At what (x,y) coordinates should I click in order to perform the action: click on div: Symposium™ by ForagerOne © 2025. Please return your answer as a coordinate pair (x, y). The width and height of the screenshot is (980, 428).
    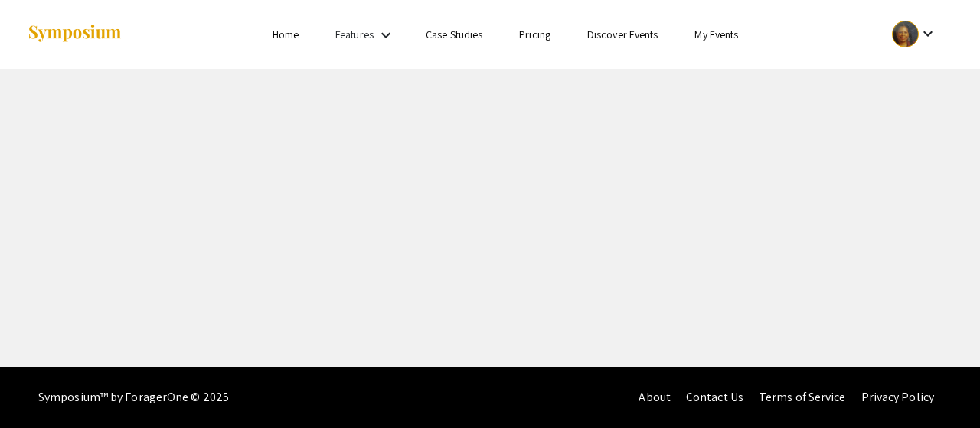
    Looking at the image, I should click on (134, 398).